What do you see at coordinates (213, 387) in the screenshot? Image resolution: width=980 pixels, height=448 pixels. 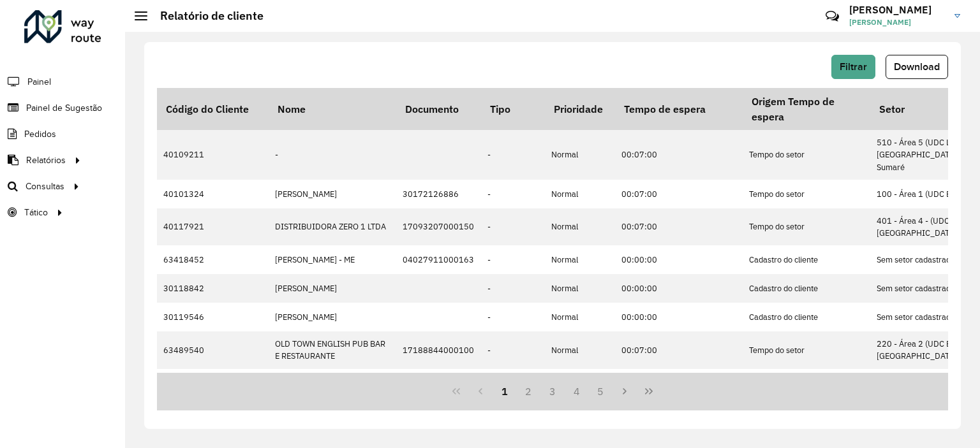 I see `td: 40111474` at bounding box center [213, 387].